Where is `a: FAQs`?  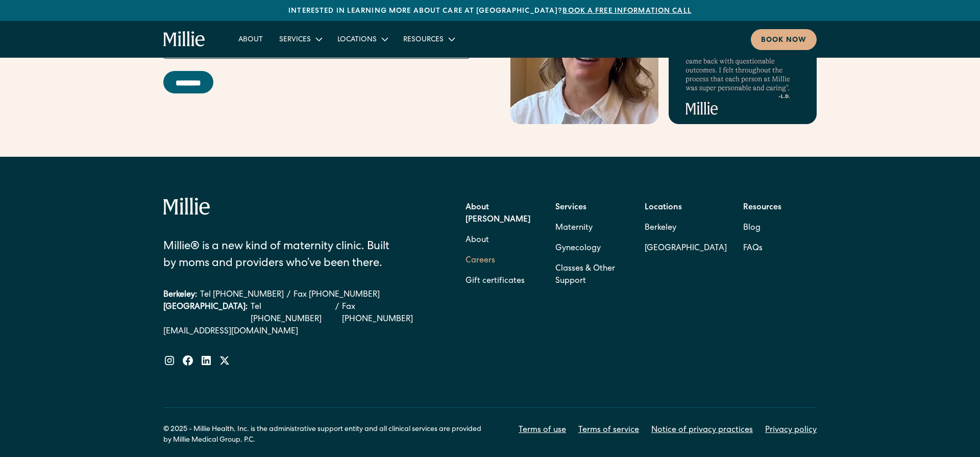
a: FAQs is located at coordinates (753, 249).